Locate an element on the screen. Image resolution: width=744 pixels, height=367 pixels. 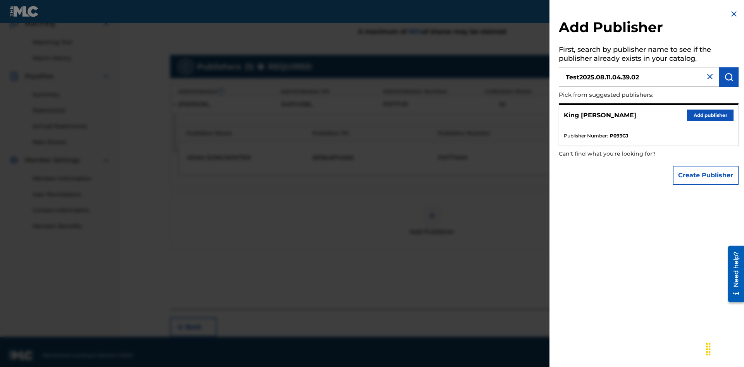
button: Create Publisher is located at coordinates (706, 176).